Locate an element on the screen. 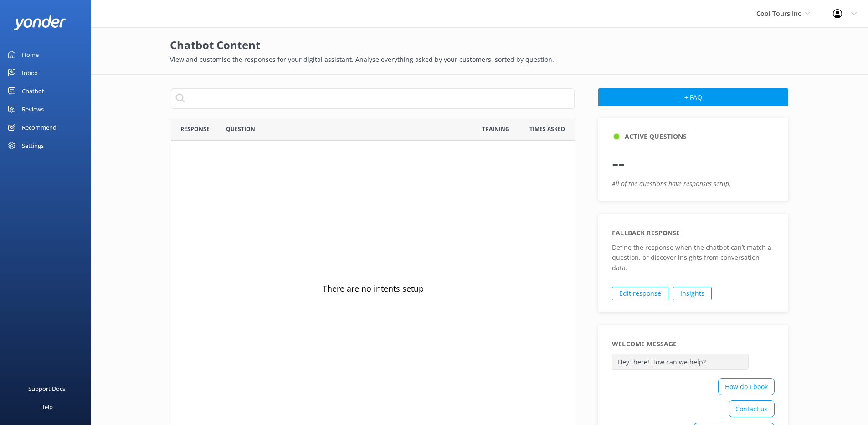 This screenshot has width=868, height=425. span: There are no intents setup is located at coordinates (372, 288).